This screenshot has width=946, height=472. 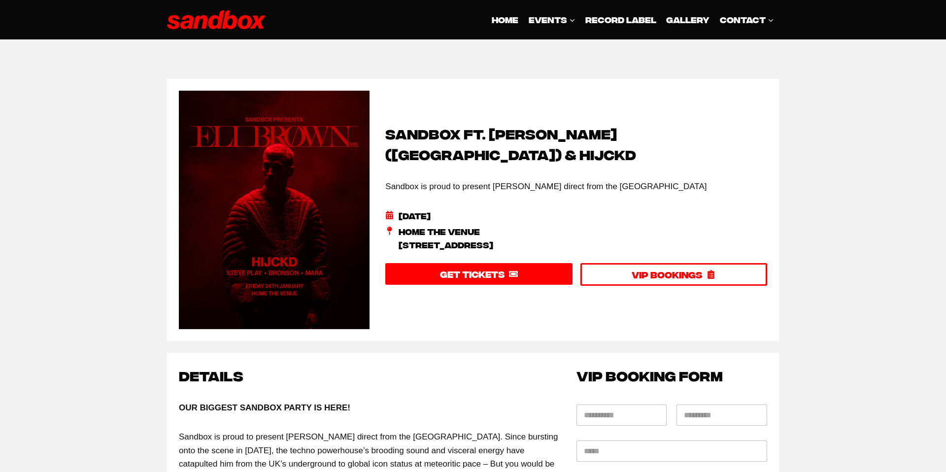 What do you see at coordinates (688, 20) in the screenshot?
I see `a: GALLERY` at bounding box center [688, 20].